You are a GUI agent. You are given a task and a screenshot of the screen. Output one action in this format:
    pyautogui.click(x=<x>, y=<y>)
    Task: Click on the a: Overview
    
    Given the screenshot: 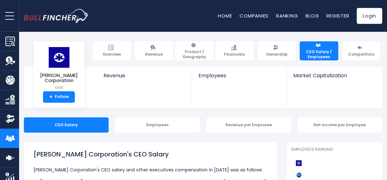 What is the action you would take?
    pyautogui.click(x=112, y=51)
    